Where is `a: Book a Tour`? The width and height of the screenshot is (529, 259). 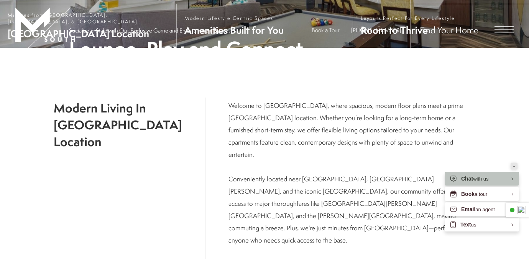
a: Book a Tour is located at coordinates (325, 30).